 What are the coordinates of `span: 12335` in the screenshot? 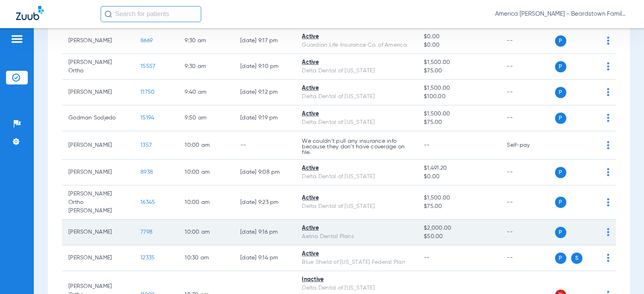 It's located at (147, 258).